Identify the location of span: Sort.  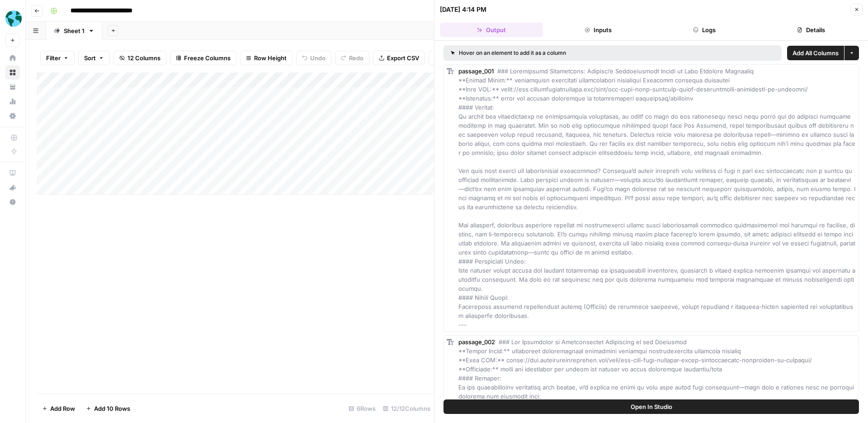
(90, 58).